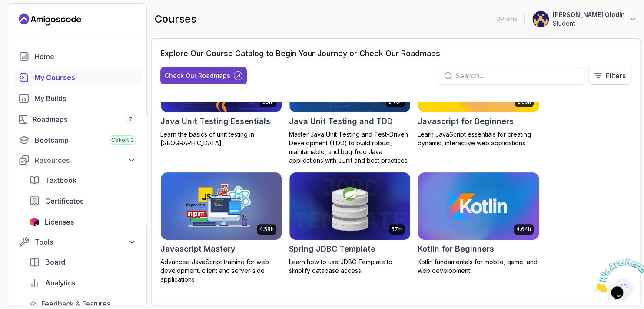  What do you see at coordinates (50, 20) in the screenshot?
I see `a: Landing page` at bounding box center [50, 20].